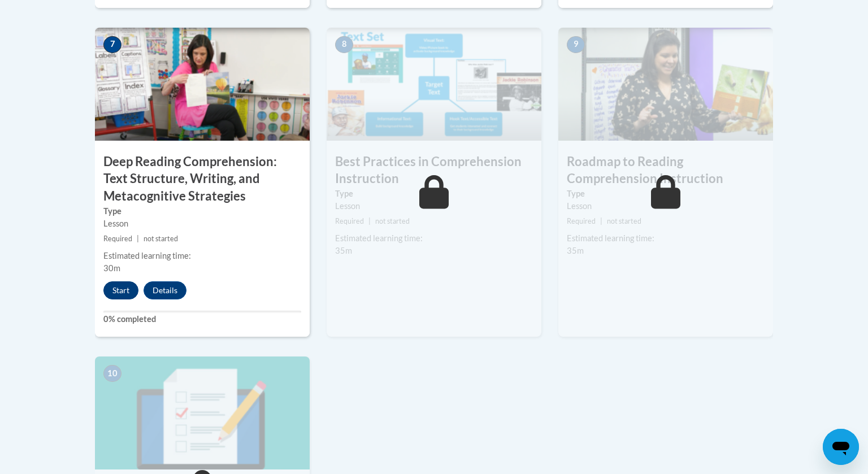  I want to click on span: 30m, so click(112, 268).